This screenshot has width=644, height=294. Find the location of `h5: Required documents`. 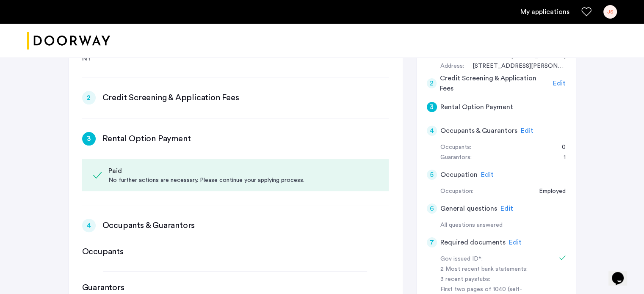

h5: Required documents is located at coordinates (473, 243).